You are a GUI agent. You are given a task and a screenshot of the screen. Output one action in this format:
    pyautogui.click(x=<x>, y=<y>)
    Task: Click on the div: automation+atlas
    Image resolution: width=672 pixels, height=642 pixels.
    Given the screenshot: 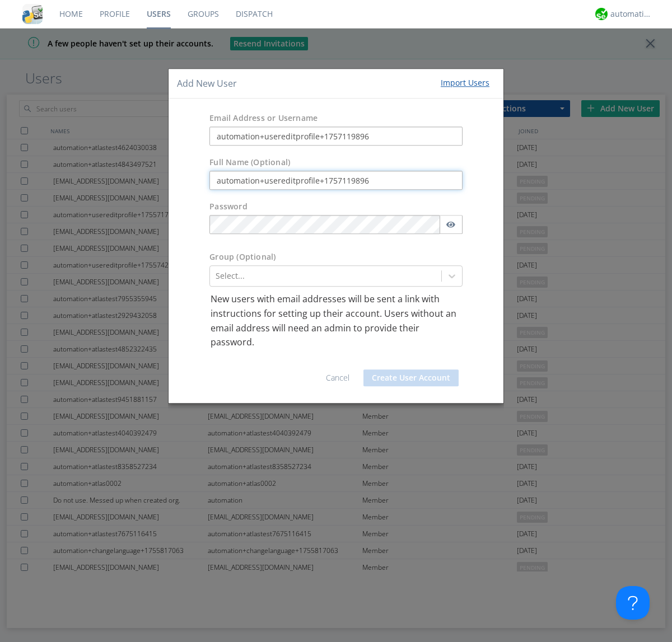 What is the action you would take?
    pyautogui.click(x=631, y=14)
    